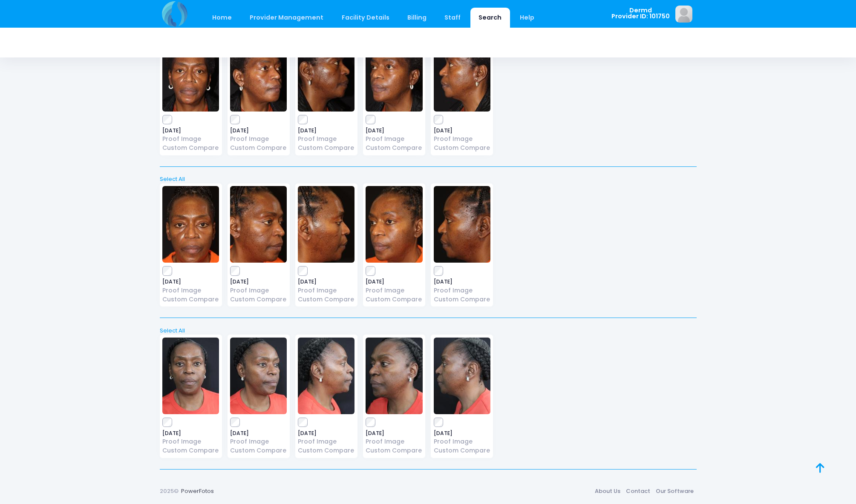  I want to click on a: Help, so click(526, 17).